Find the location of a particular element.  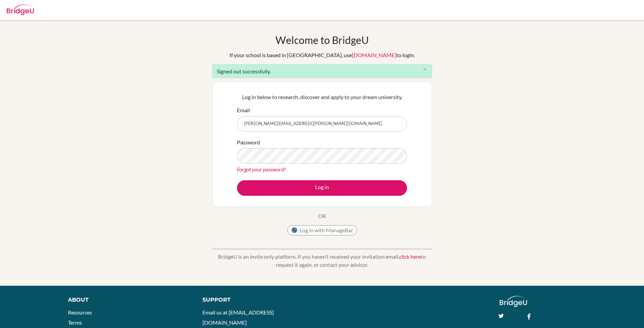

p: Log in below to research, discover and apply to your dream university. is located at coordinates (322, 97).